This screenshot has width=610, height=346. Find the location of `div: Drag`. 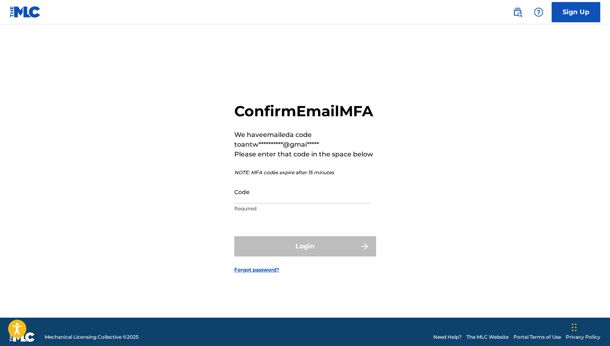

div: Drag is located at coordinates (575, 328).